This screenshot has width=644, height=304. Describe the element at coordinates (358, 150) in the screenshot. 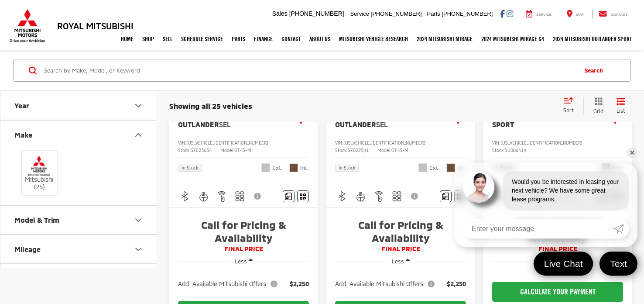

I see `span: SZ022591` at that location.